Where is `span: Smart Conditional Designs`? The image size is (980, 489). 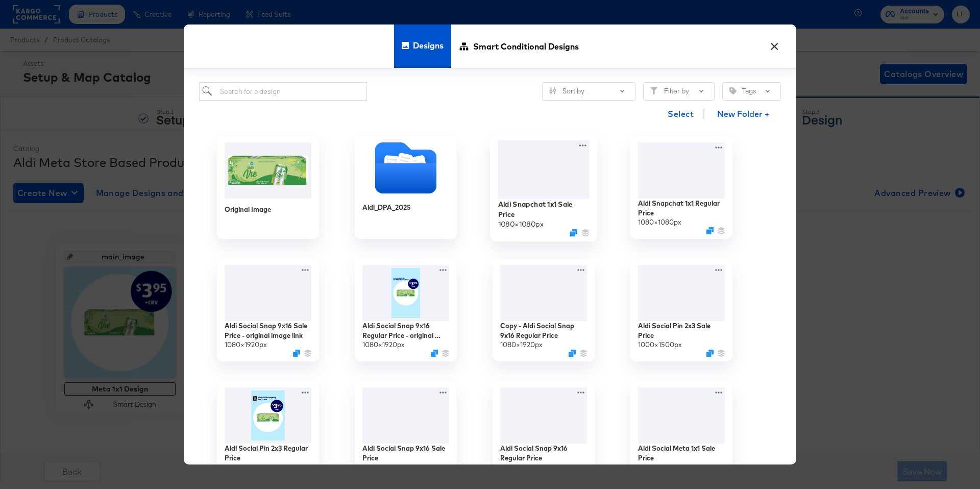
span: Smart Conditional Designs is located at coordinates (526, 46).